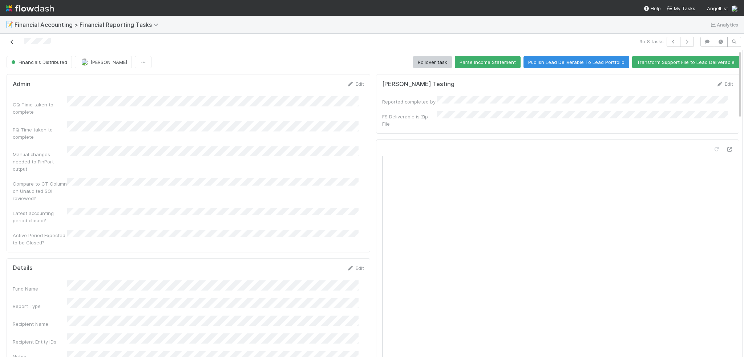 The width and height of the screenshot is (744, 357). Describe the element at coordinates (40, 239) in the screenshot. I see `div: Active Period Expected to be Closed?` at that location.